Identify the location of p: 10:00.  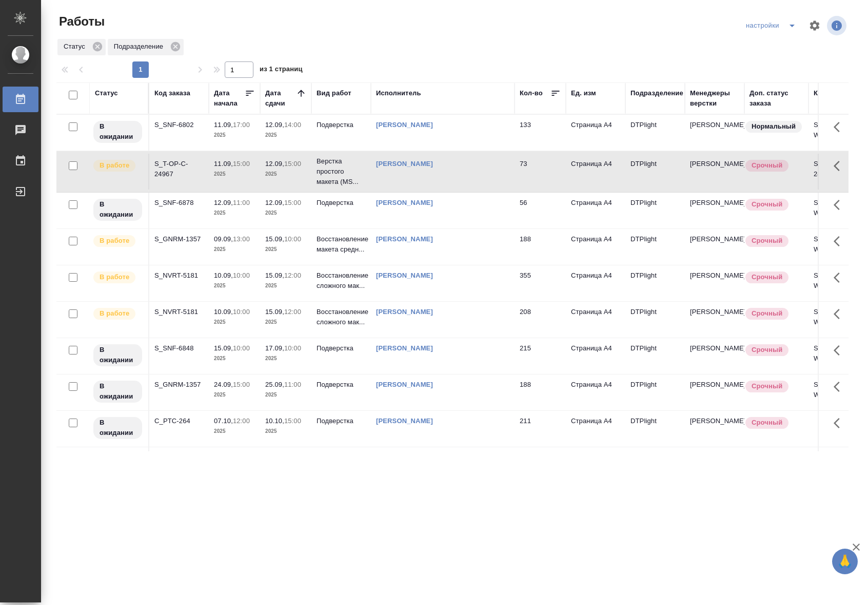
(292, 348).